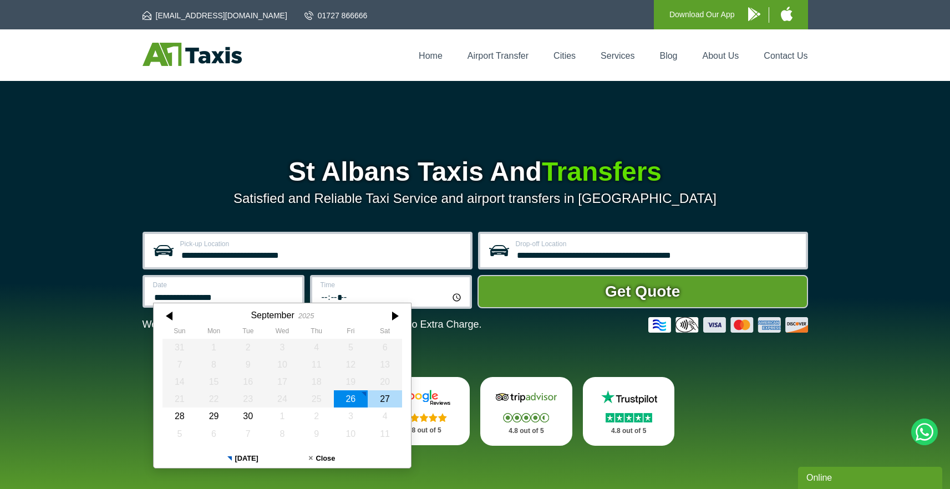 The image size is (950, 489). What do you see at coordinates (385, 399) in the screenshot?
I see `div: 27 September 2025` at bounding box center [385, 399].